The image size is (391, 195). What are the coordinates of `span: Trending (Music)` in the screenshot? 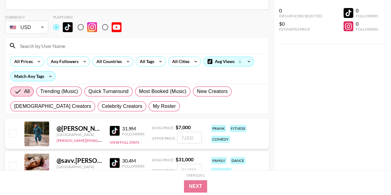 It's located at (59, 91).